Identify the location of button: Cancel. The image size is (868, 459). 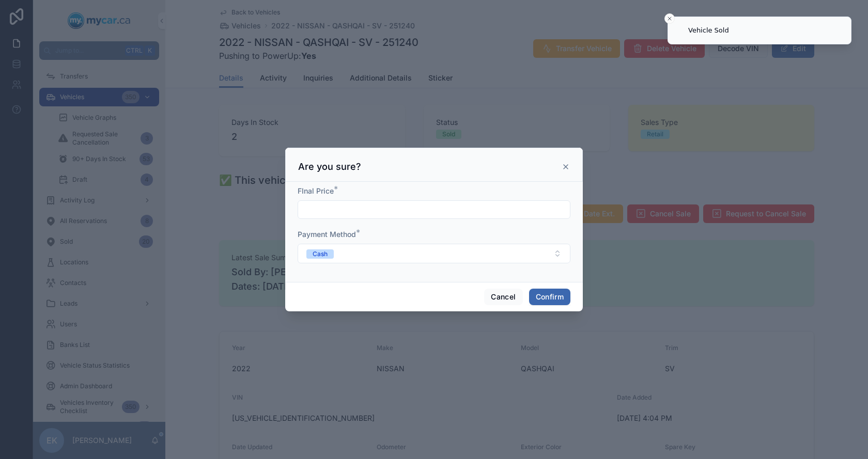
(503, 297).